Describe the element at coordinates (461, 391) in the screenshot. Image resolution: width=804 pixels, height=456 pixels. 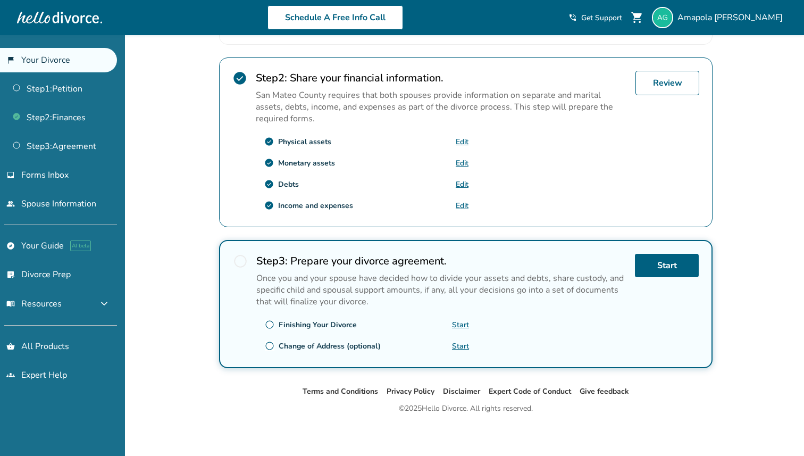
I see `li: Disclaimer` at that location.